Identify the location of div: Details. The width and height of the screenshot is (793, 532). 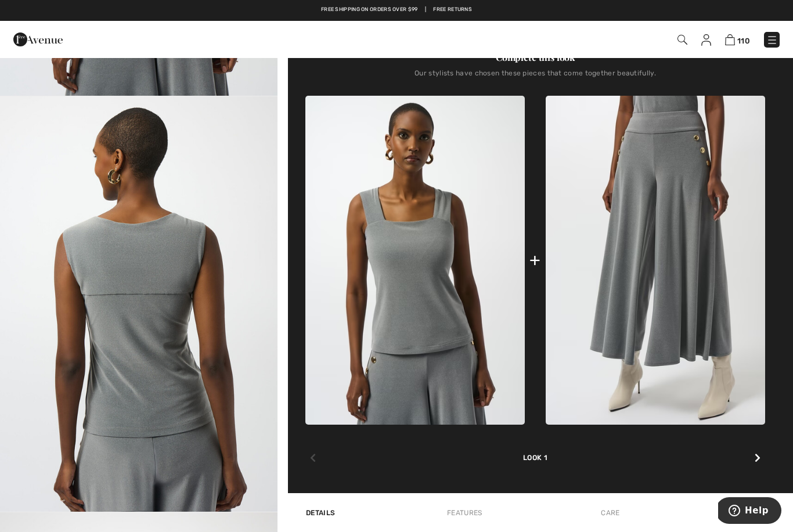
(322, 513).